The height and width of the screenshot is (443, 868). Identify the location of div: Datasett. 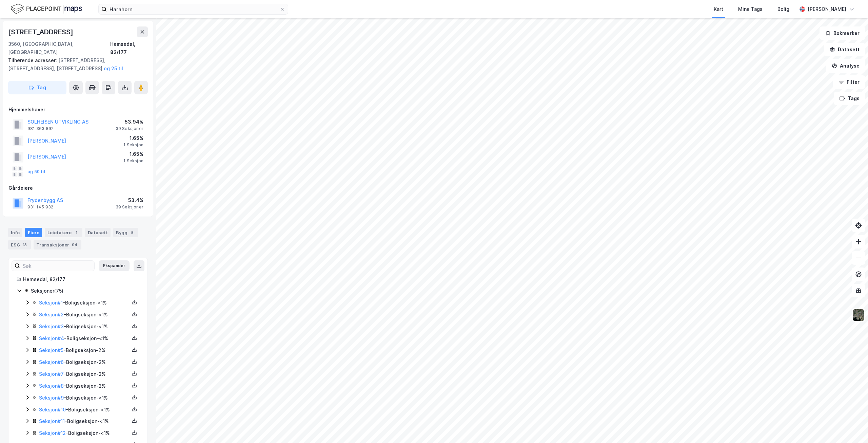
(97, 232).